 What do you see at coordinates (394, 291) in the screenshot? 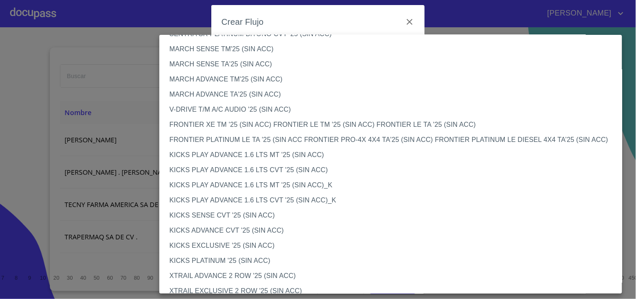
I see `li: XTRAIL EXCLUSIVE 2 ROW '25 (SIN ACC)` at bounding box center [394, 291].